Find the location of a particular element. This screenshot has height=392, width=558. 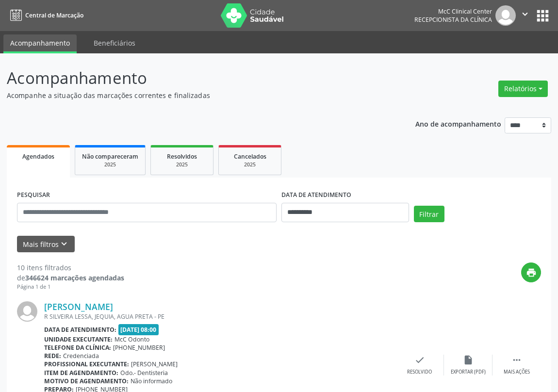

label: PESQUISAR is located at coordinates (34, 195).